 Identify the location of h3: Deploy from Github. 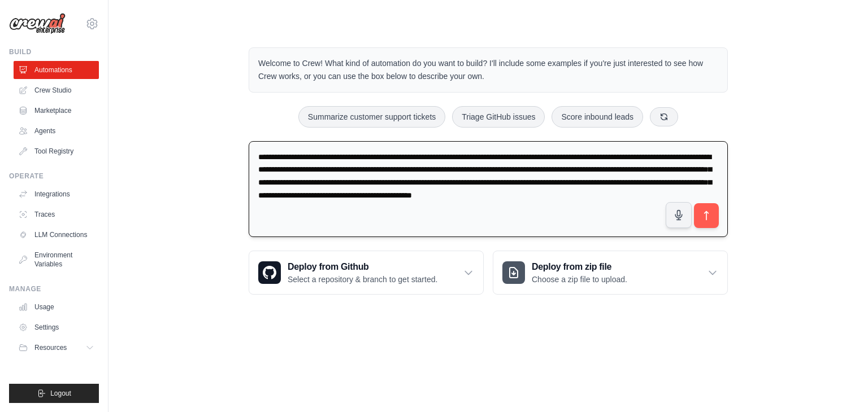
(362, 267).